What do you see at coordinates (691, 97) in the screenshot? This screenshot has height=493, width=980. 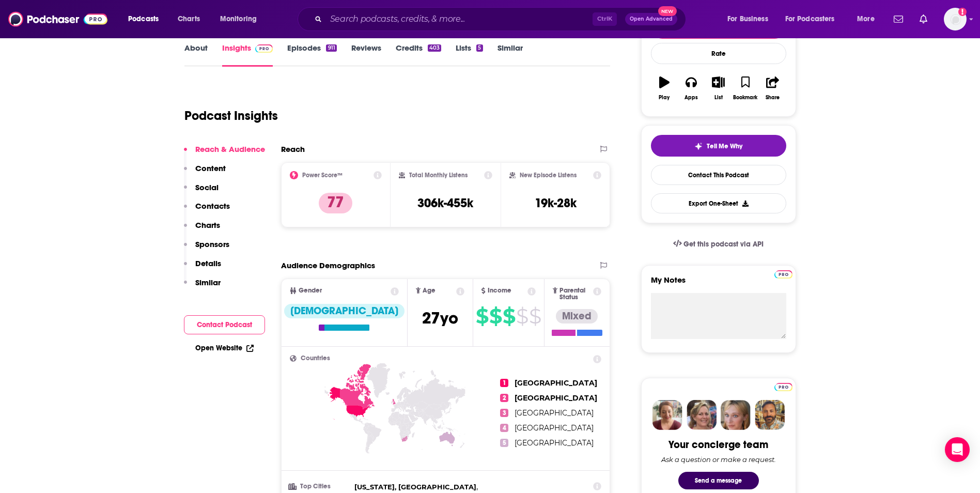 I see `div: Apps` at bounding box center [691, 97].